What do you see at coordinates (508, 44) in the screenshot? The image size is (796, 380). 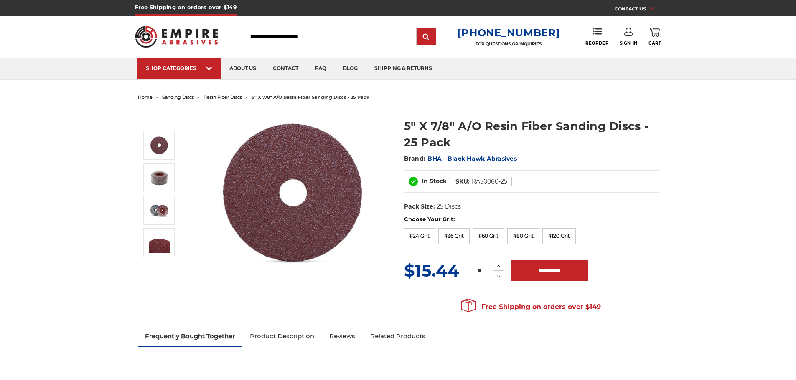 I see `p: FOR QUESTIONS OR INQUIRIES` at bounding box center [508, 44].